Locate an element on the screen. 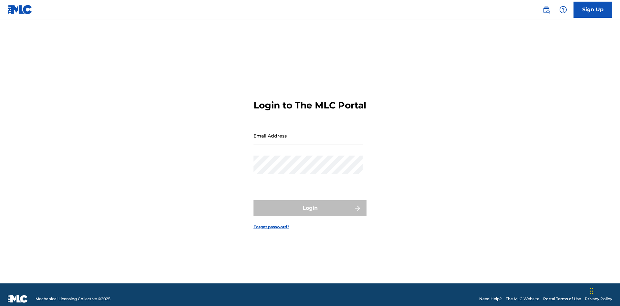  img: help is located at coordinates (563, 10).